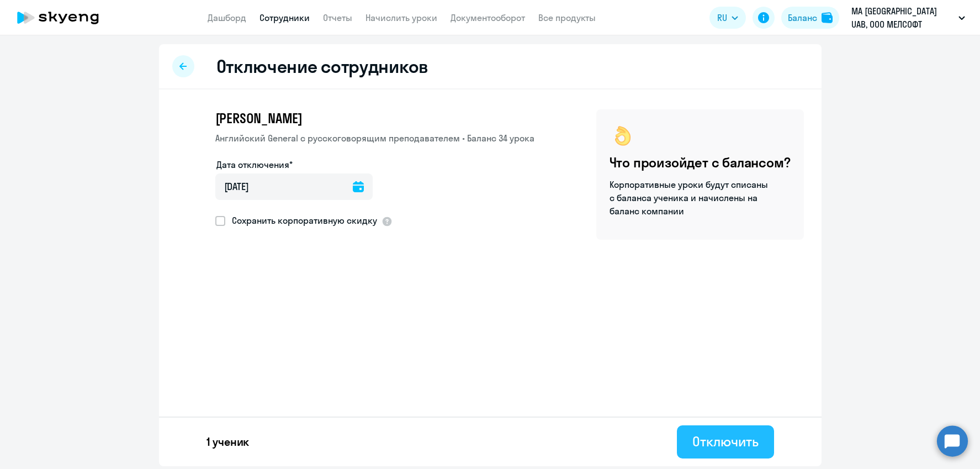 Image resolution: width=980 pixels, height=469 pixels. Describe the element at coordinates (725, 441) in the screenshot. I see `div: Отключить` at that location.